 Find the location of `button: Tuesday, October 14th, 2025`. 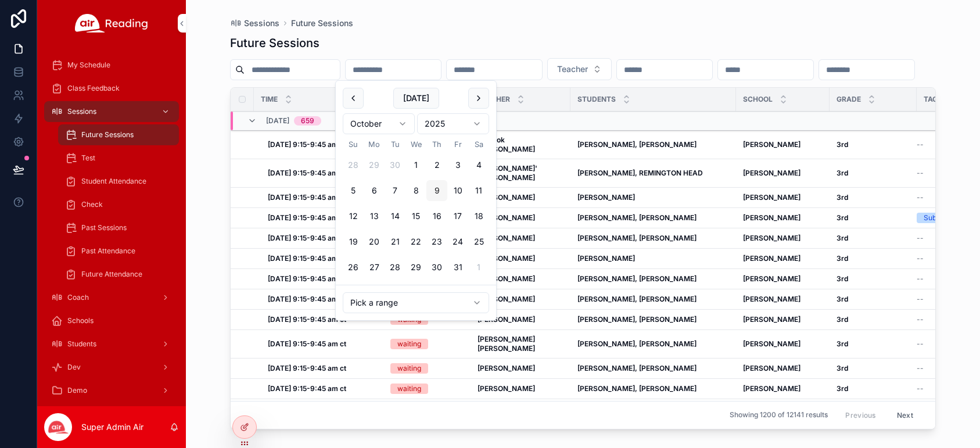

button: Tuesday, October 14th, 2025 is located at coordinates (395, 216).